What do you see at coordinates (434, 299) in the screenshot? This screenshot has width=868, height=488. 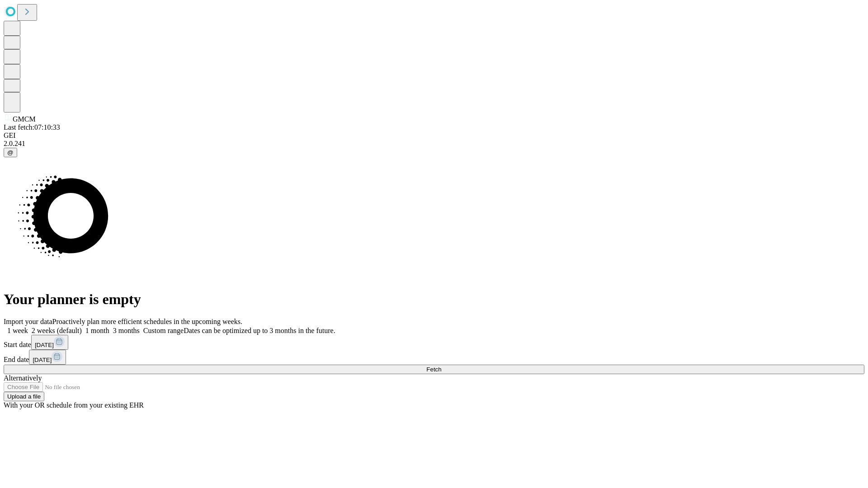 I see `h1: Your planner is empty` at bounding box center [434, 299].